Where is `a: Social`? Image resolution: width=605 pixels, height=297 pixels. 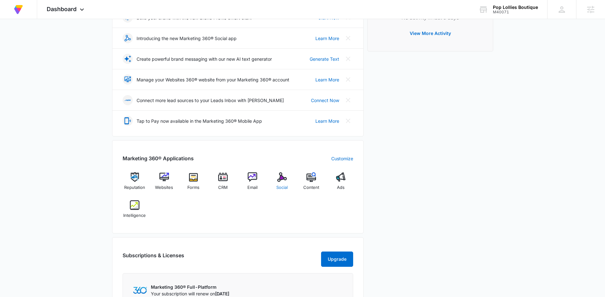 a: Social is located at coordinates (282, 184).